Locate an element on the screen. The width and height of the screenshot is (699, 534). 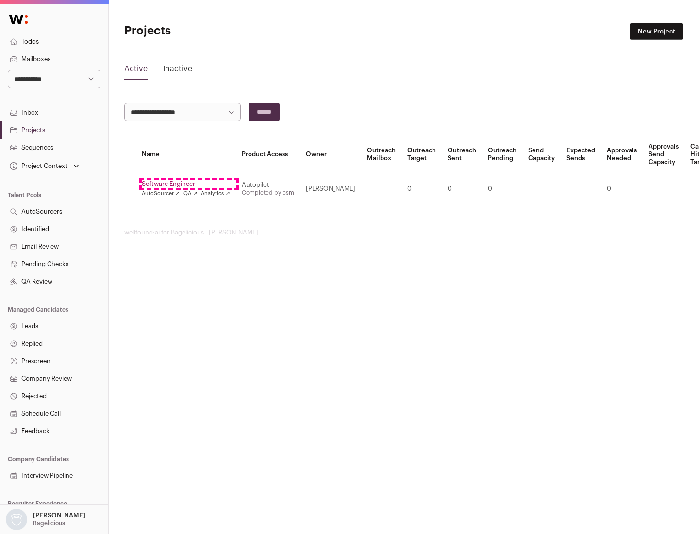
th: Send Capacity is located at coordinates (542, 154).